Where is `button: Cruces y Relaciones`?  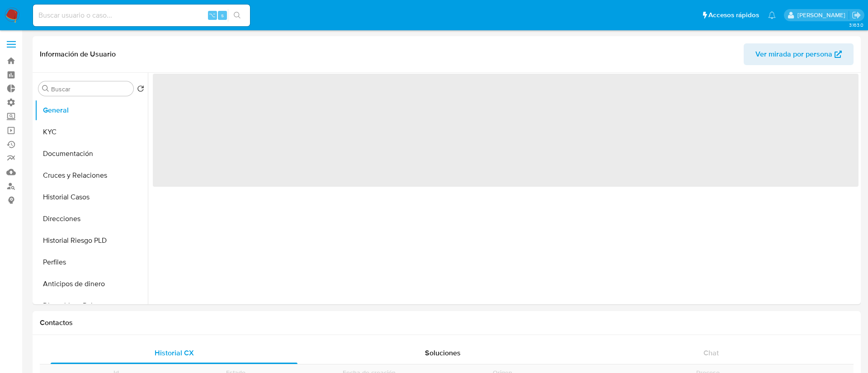
button: Cruces y Relaciones is located at coordinates (92, 175).